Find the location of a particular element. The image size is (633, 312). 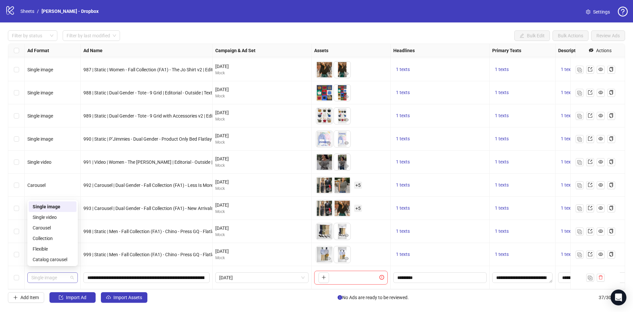

div: Select row 28 is located at coordinates (16, 70).